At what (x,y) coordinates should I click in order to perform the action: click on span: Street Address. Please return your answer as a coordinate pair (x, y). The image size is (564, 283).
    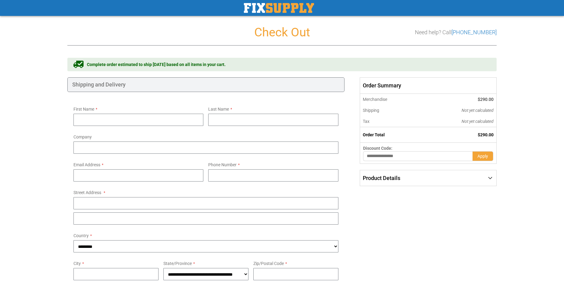
    Looking at the image, I should click on (87, 192).